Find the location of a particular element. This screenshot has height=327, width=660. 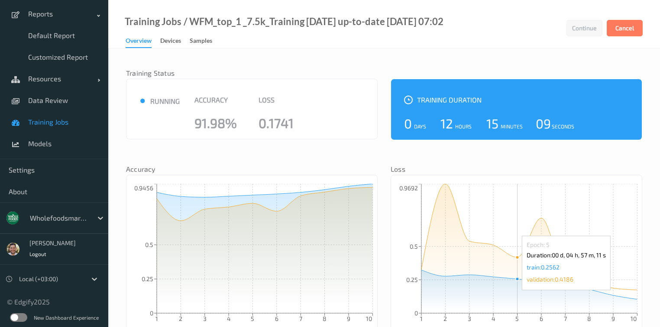

div: Training Duration is located at coordinates (516, 100).